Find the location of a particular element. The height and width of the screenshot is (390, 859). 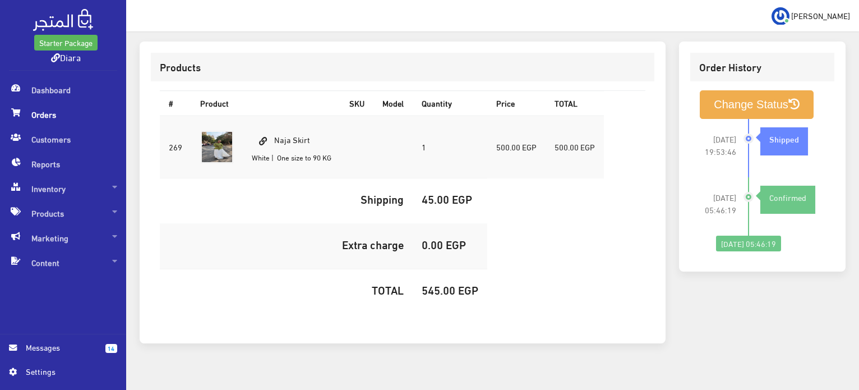

h5: TOTAL is located at coordinates (286, 289).